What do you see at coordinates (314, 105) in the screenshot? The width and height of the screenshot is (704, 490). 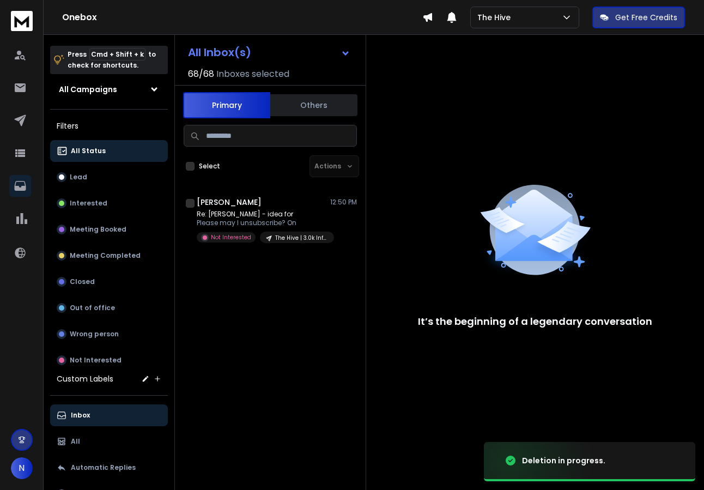 I see `button: Others` at bounding box center [314, 105].